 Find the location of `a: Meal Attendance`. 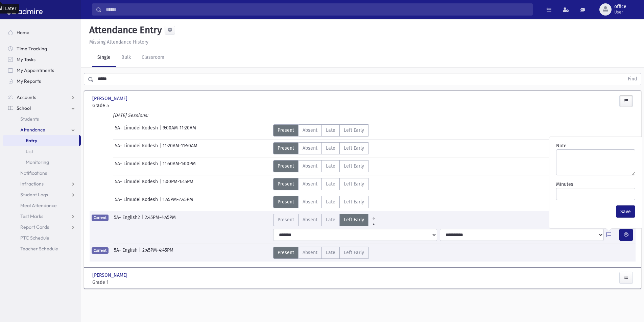

a: Meal Attendance is located at coordinates (42, 206).